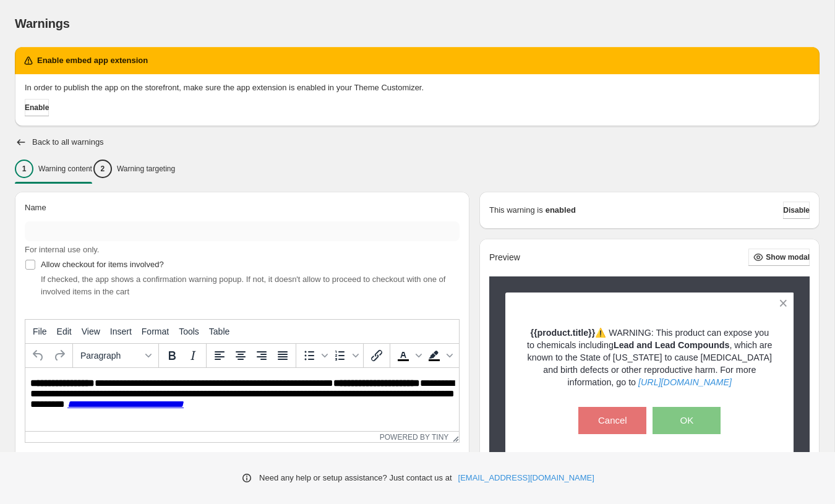 This screenshot has height=504, width=835. I want to click on body: Rich Text Area. Press ALT-0 for help., so click(217, 28).